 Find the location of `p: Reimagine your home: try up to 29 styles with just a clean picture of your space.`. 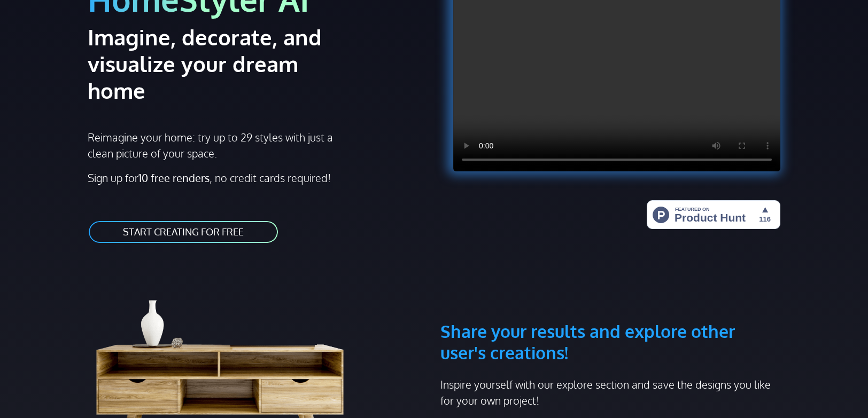

p: Reimagine your home: try up to 29 styles with just a clean picture of your space. is located at coordinates (215, 145).